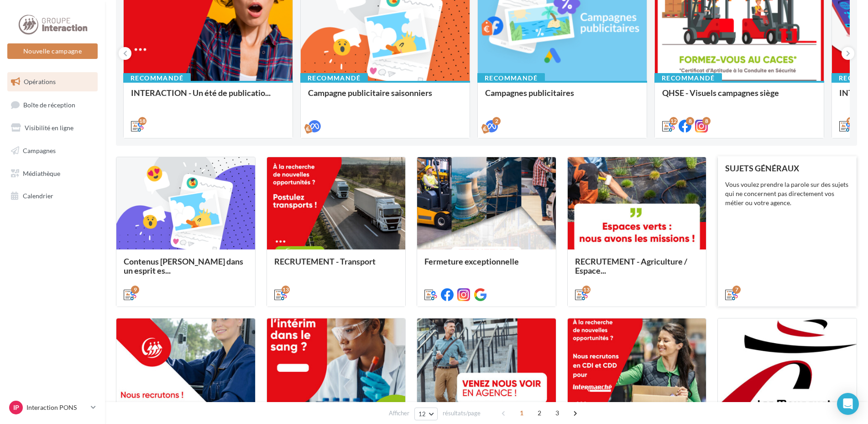 The image size is (868, 424). Describe the element at coordinates (57, 407) in the screenshot. I see `p: Interaction PONS` at that location.